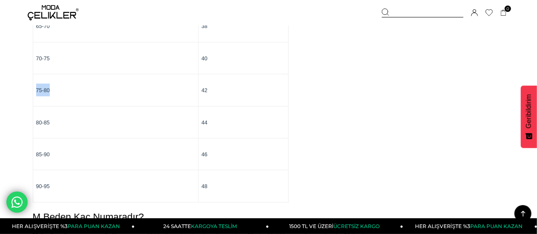 This screenshot has height=234, width=537. What do you see at coordinates (205, 91) in the screenshot?
I see `span: 42` at bounding box center [205, 91].